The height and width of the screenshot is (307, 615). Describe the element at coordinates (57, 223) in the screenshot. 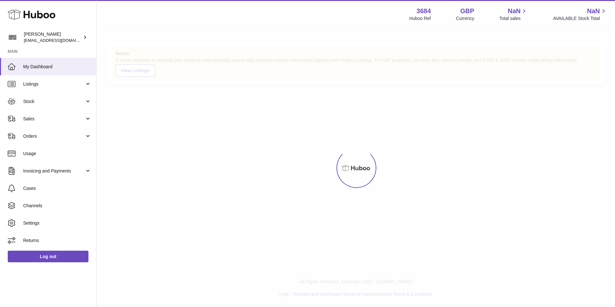

I see `span: Settings` at that location.